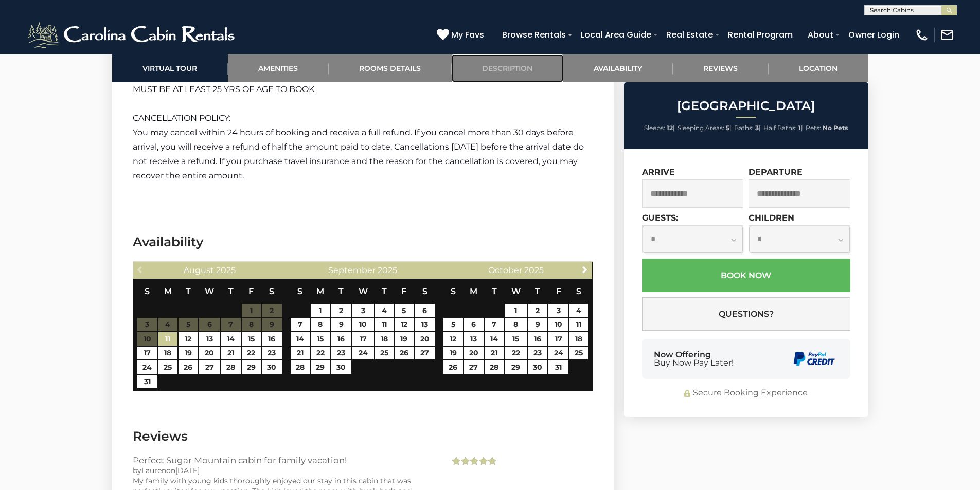  I want to click on a: Rental Program, so click(760, 35).